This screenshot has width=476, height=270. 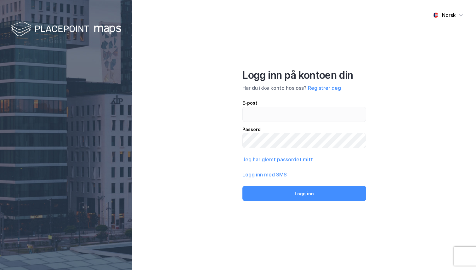 I want to click on div: E-post, so click(x=304, y=103).